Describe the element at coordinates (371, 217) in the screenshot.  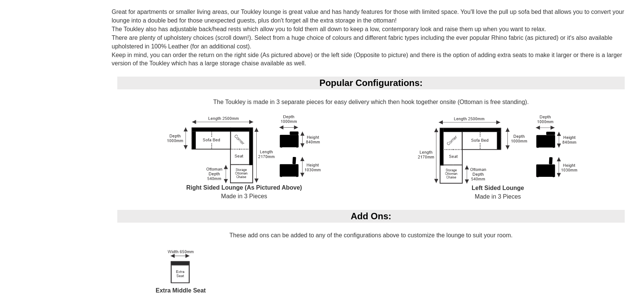
I see `div: Add Ons:` at that location.